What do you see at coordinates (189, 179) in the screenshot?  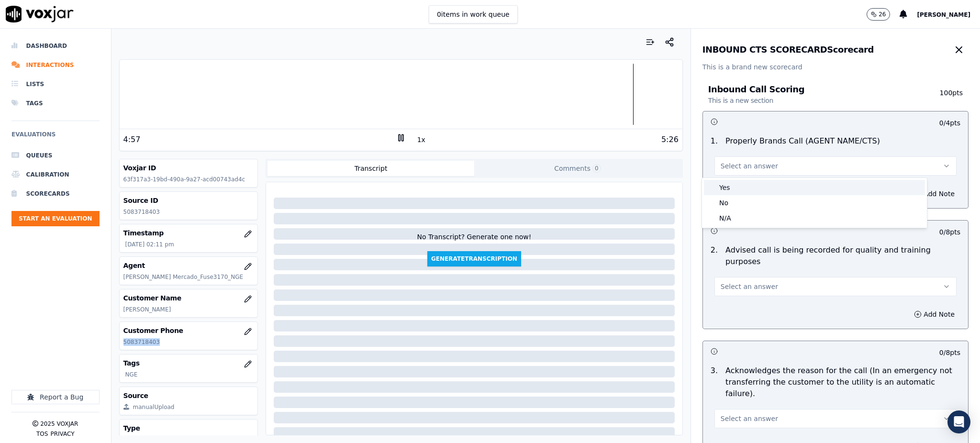 I see `p: 63f317a3-19bd-490a-9a27-acd00743ad4c` at bounding box center [189, 179].